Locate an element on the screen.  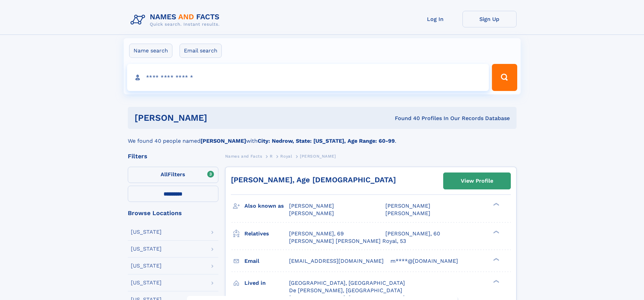
h3: Relatives is located at coordinates (267, 234).